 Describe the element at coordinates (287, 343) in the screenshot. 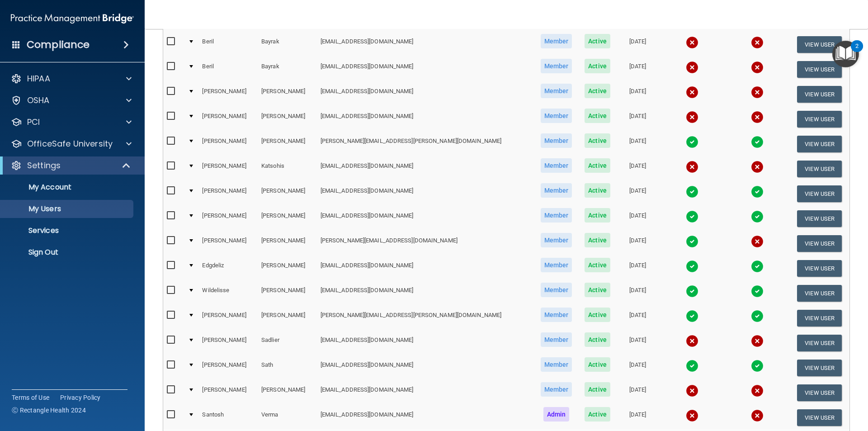

I see `td: Sadlier` at that location.